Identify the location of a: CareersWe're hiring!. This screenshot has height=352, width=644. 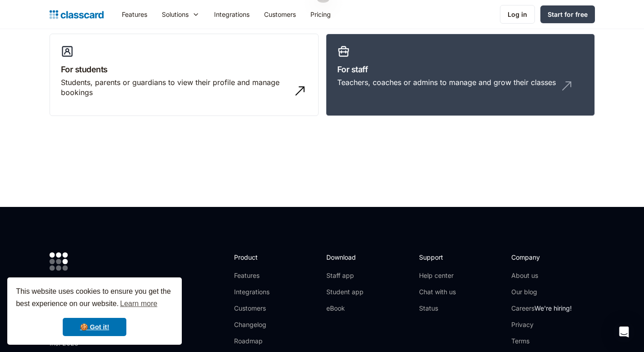
(542, 308).